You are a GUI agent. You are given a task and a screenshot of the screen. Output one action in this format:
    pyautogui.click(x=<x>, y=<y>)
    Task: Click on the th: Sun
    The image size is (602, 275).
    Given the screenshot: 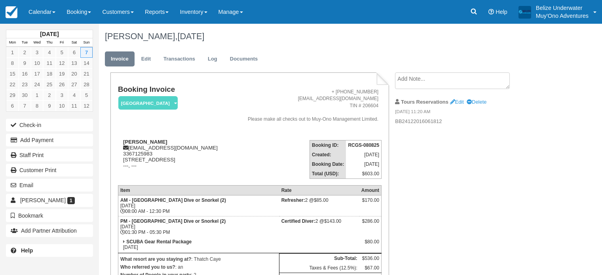 What is the action you would take?
    pyautogui.click(x=86, y=43)
    